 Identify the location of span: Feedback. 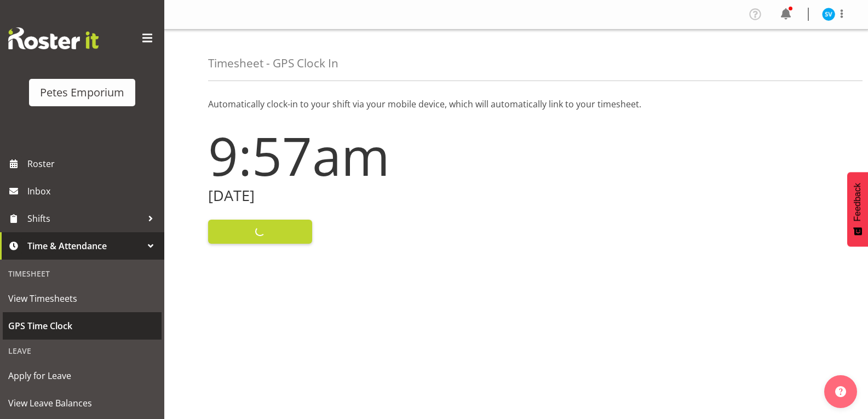
(858, 202).